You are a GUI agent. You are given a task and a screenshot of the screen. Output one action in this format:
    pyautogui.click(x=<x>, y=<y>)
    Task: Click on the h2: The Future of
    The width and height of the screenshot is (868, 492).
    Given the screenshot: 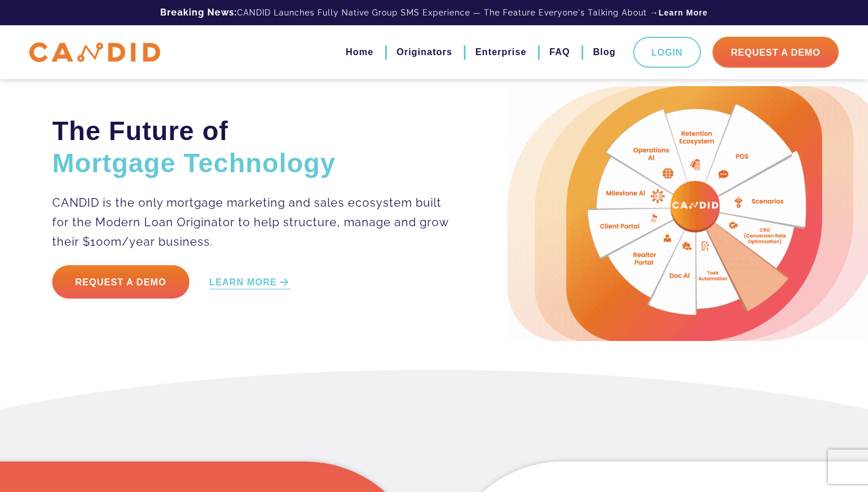 What is the action you would take?
    pyautogui.click(x=251, y=147)
    